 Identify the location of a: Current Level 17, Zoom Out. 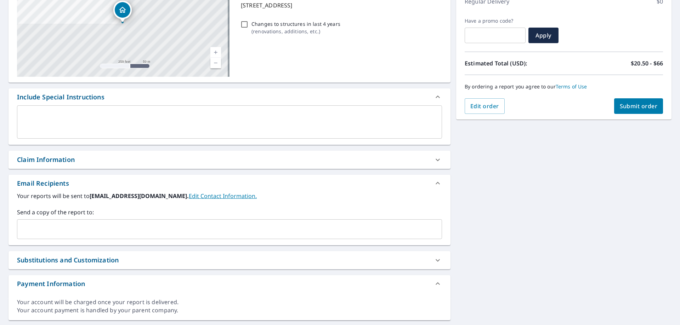
(216, 63).